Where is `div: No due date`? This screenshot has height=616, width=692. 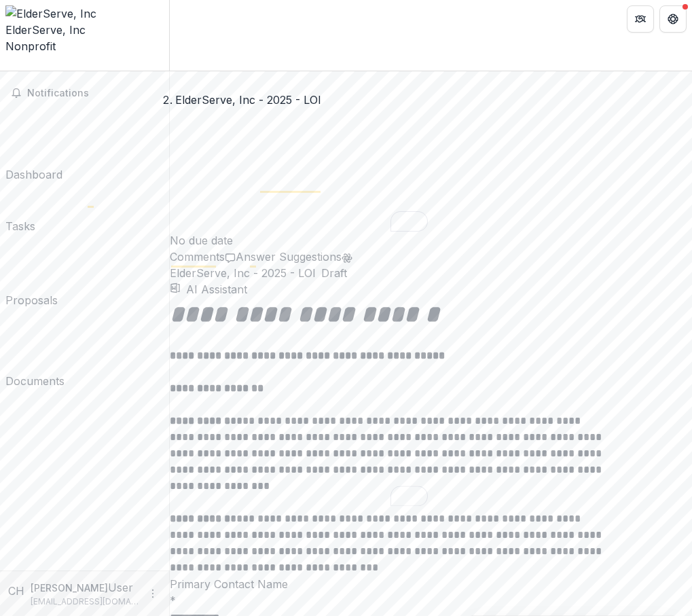
div: No due date is located at coordinates (431, 240).